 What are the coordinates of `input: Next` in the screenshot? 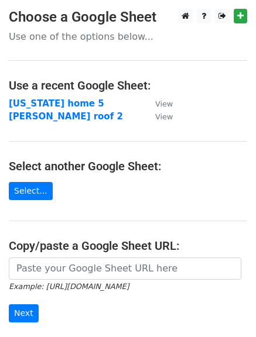 It's located at (23, 313).